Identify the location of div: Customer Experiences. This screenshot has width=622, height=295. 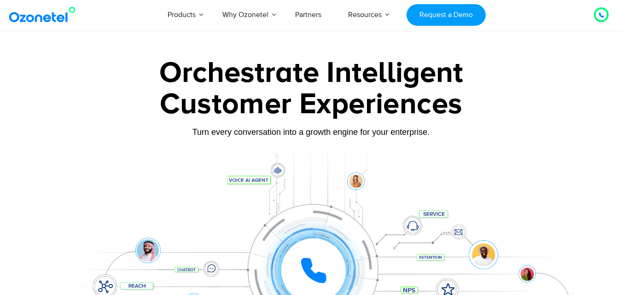
(311, 105).